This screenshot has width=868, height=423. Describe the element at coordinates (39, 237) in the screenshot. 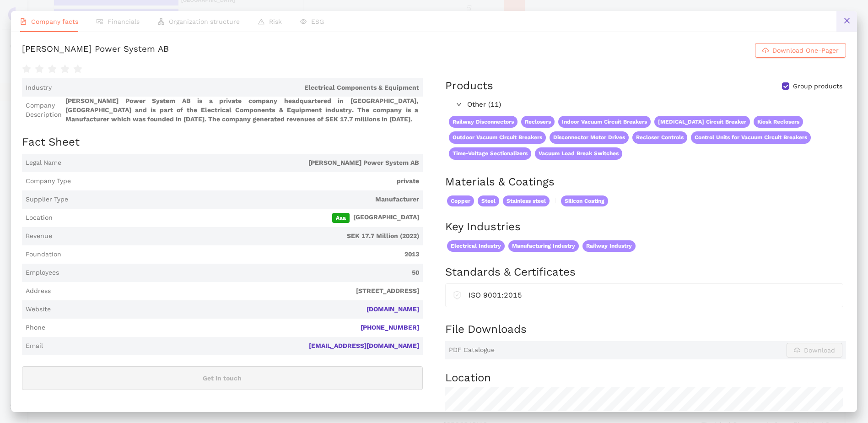

I see `span: Revenue` at that location.